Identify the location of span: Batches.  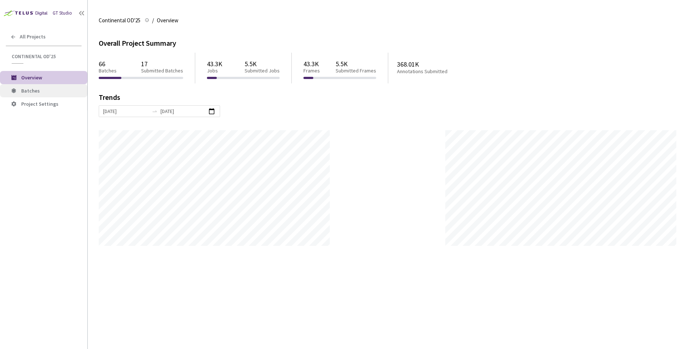
(30, 91).